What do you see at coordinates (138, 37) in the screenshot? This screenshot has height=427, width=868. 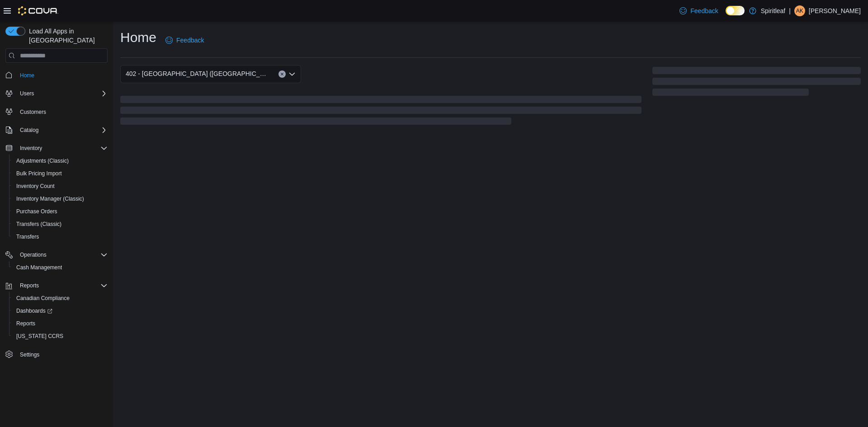 I see `h1: Home` at bounding box center [138, 37].